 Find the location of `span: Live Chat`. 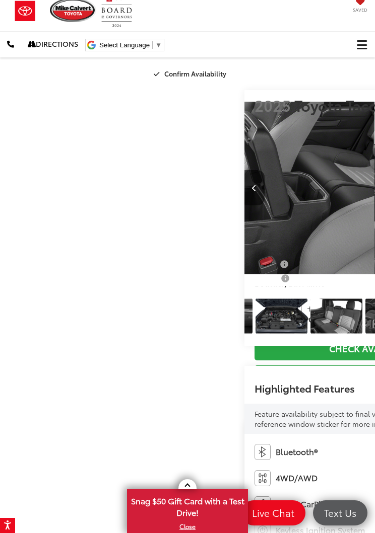

span: Live Chat is located at coordinates (273, 513).